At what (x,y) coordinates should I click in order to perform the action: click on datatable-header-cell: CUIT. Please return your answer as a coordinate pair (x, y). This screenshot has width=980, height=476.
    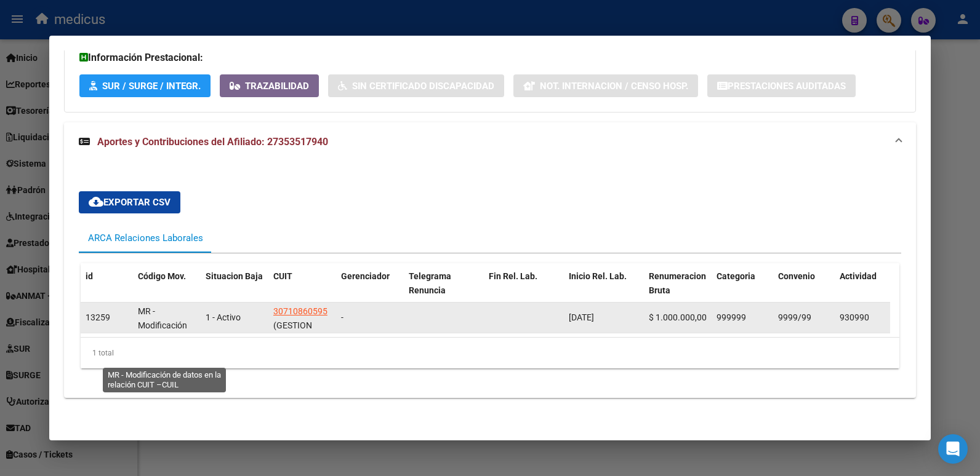
    Looking at the image, I should click on (302, 290).